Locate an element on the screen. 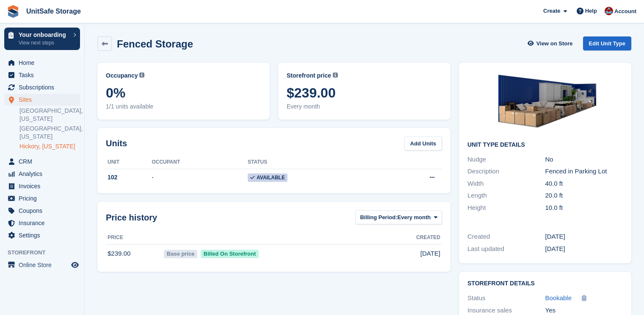  p: Your onboarding is located at coordinates (44, 35).